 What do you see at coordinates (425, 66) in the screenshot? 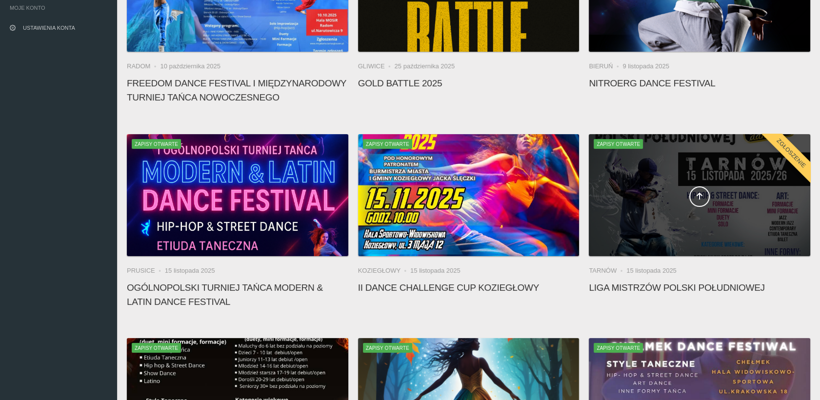
I see `li: 25 października 2025` at bounding box center [425, 66].